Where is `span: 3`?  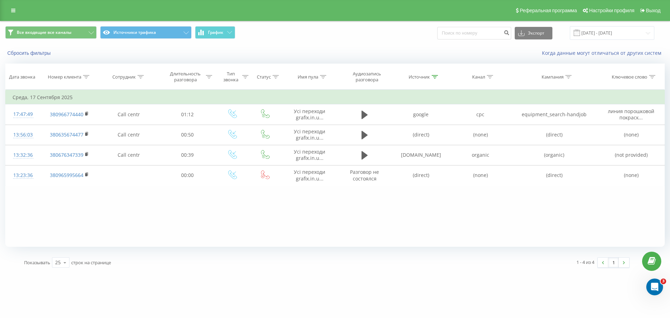 span: 3 is located at coordinates (664, 281).